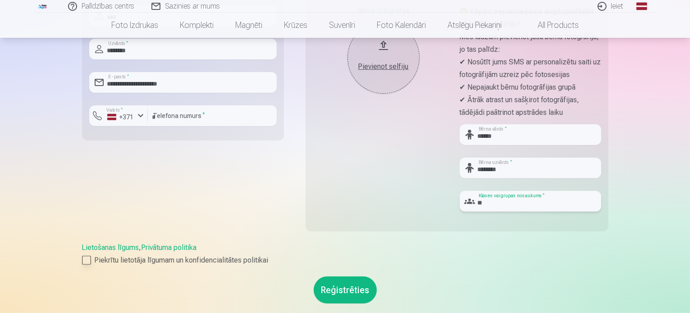 The height and width of the screenshot is (313, 690). I want to click on div: Pievienot selfiju, so click(384, 67).